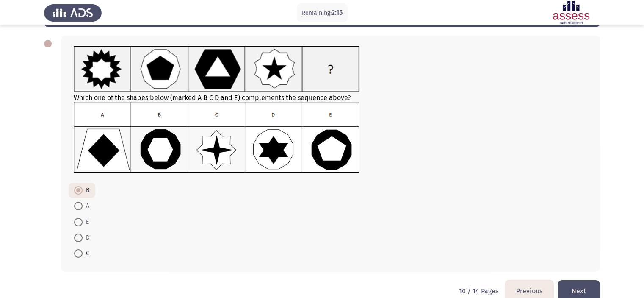 This screenshot has width=644, height=298. I want to click on span: E, so click(86, 222).